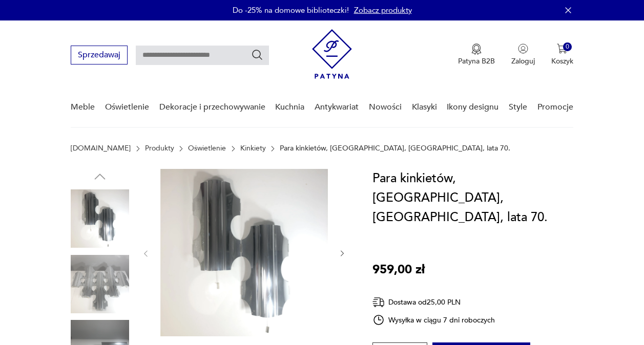 The image size is (644, 345). What do you see at coordinates (472, 107) in the screenshot?
I see `a: Ikony designu` at bounding box center [472, 107].